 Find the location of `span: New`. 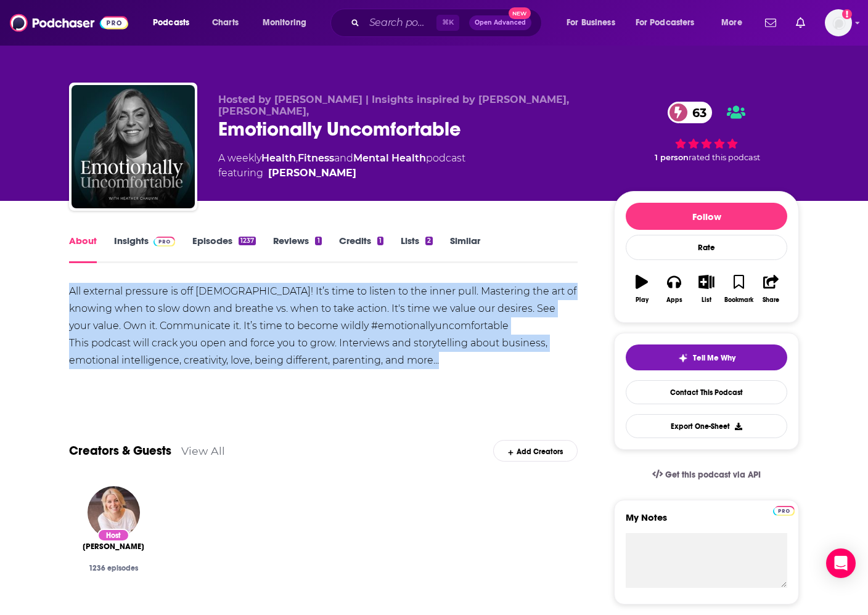

span: New is located at coordinates (520, 13).